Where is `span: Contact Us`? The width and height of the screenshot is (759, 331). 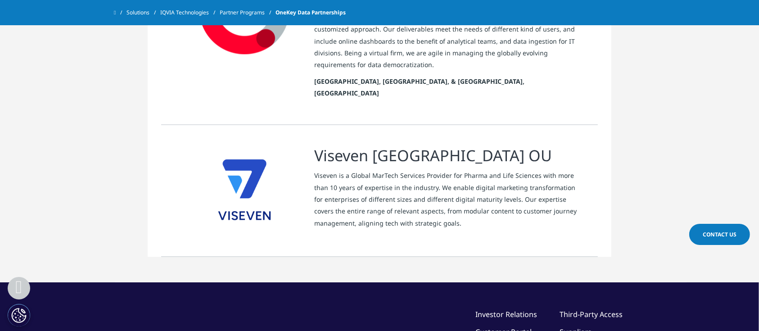
span: Contact Us is located at coordinates (719, 234).